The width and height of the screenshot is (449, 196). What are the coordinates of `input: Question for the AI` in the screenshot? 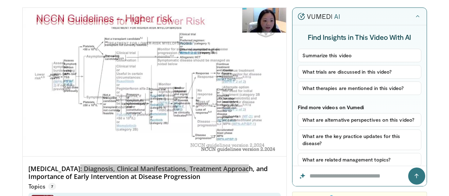 It's located at (360, 176).